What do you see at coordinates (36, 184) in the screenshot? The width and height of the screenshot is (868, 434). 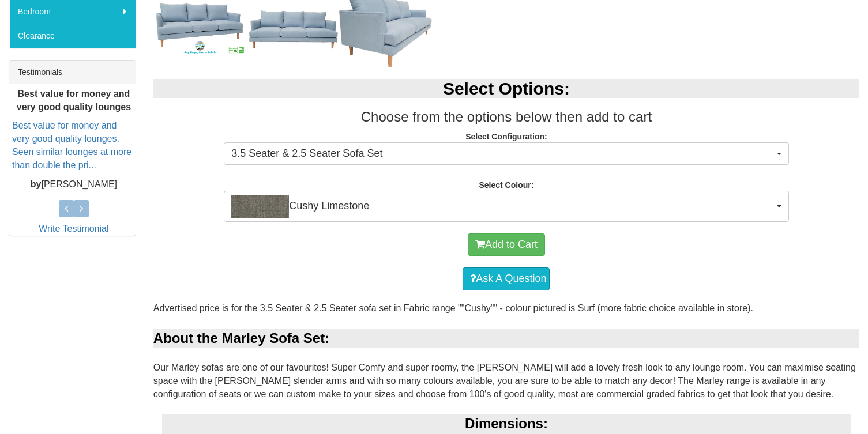 I see `b: by` at bounding box center [36, 184].